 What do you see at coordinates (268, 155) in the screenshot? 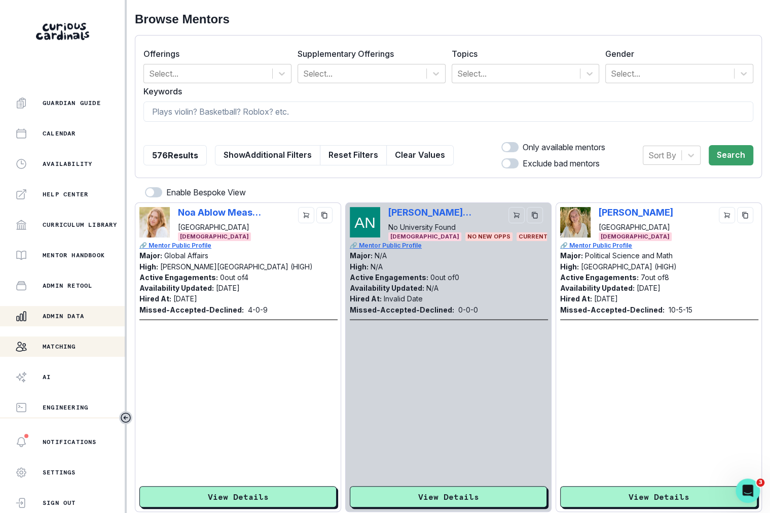
I see `button: ShowAdditional Filters` at bounding box center [268, 155].